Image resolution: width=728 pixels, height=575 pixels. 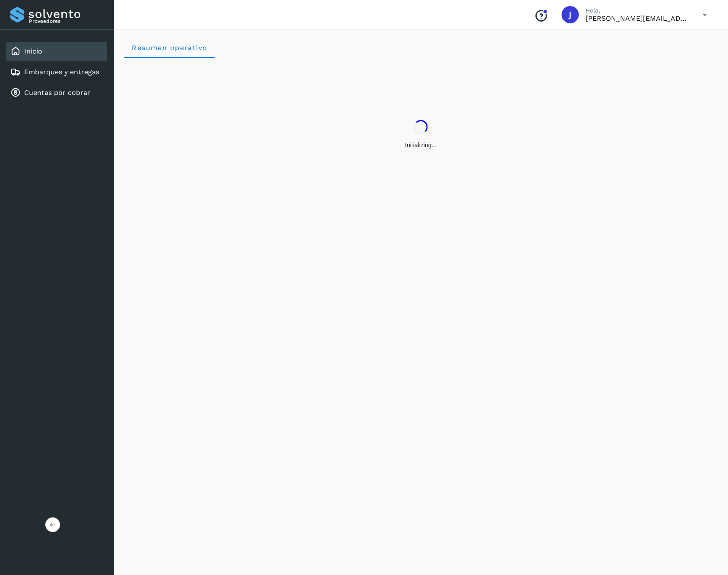 I want to click on div: Cuentas por cobrar, so click(x=57, y=92).